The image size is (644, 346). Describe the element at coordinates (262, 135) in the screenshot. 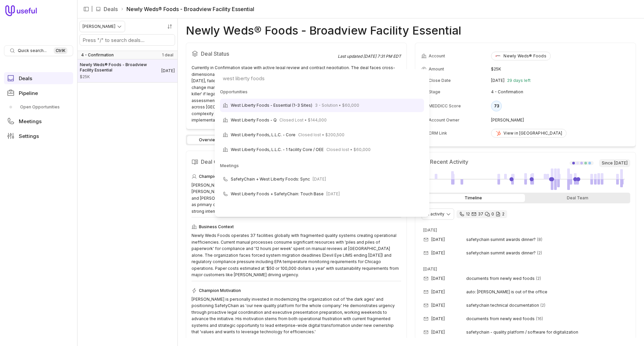

I see `span: West Liberty Foods, L.L.C. - Core` at that location.